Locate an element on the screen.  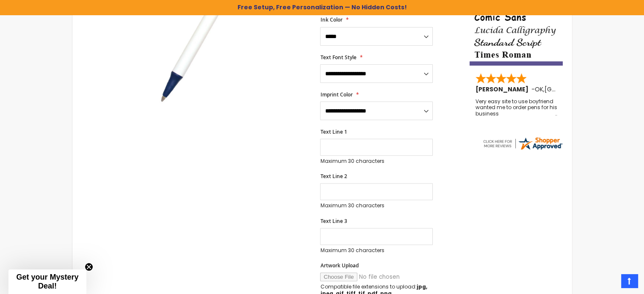
a: Top is located at coordinates (630, 281).